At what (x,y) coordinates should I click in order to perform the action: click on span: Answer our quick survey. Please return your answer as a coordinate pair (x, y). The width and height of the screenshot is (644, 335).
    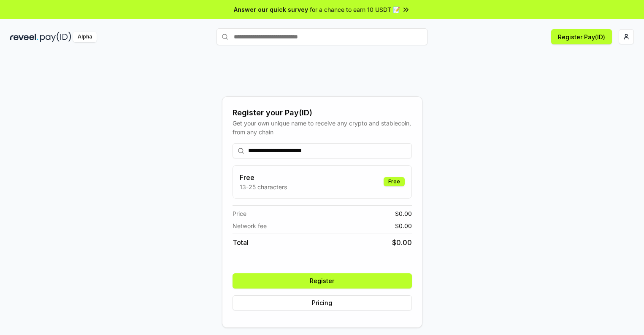
    Looking at the image, I should click on (271, 10).